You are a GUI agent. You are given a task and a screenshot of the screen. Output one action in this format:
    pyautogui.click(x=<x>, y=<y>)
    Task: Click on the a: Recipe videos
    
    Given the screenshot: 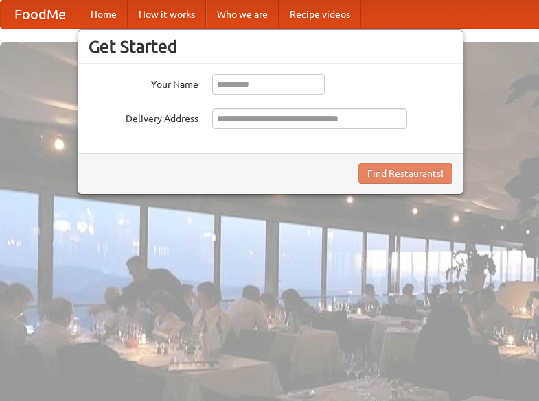 What is the action you would take?
    pyautogui.click(x=320, y=14)
    